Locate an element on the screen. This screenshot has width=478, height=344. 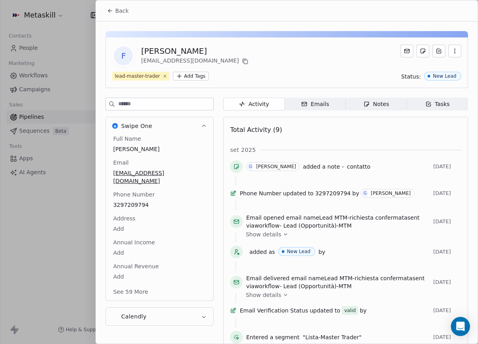
div: Open Intercom Messenger is located at coordinates (460, 327).